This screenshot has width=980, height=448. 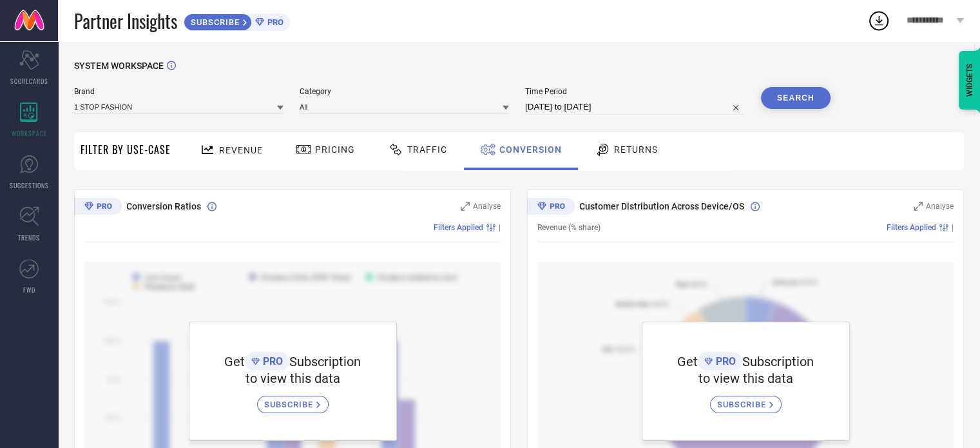 I want to click on span: Revenue, so click(x=241, y=151).